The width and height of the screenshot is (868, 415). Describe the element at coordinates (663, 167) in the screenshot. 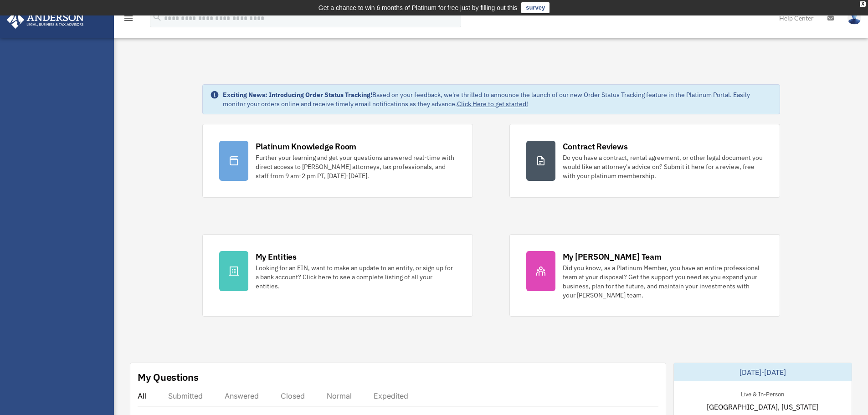

I see `div: Do you have a contract, rental agreement, or other legal document you would like an attorney's ad...` at that location.